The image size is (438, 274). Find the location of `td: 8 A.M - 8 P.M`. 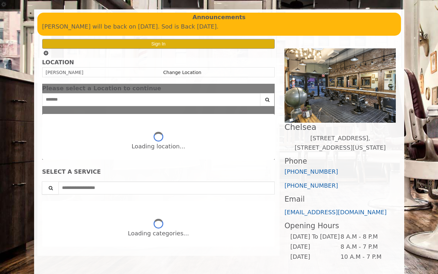

td: 8 A.M - 8 P.M is located at coordinates (365, 236).